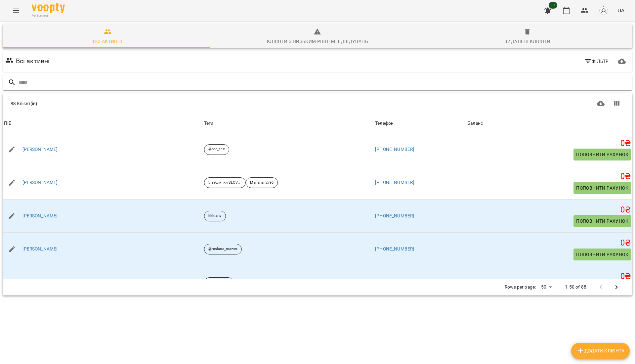 Image resolution: width=635 pixels, height=364 pixels. Describe the element at coordinates (318, 41) in the screenshot. I see `div: Клієнти з низьким рівнем відвідувань` at that location.